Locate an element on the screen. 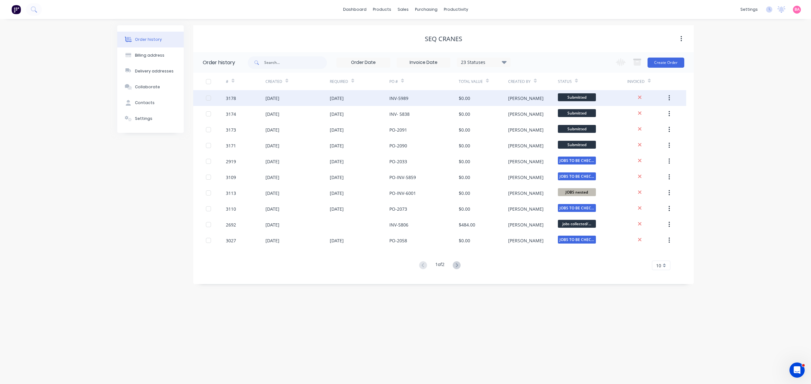 The width and height of the screenshot is (811, 384). div: INV-5989 is located at coordinates (399, 98).